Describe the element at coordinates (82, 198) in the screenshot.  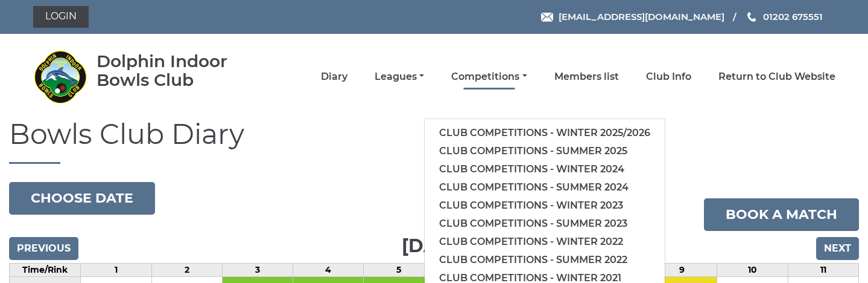
I see `button: Choose date` at that location.